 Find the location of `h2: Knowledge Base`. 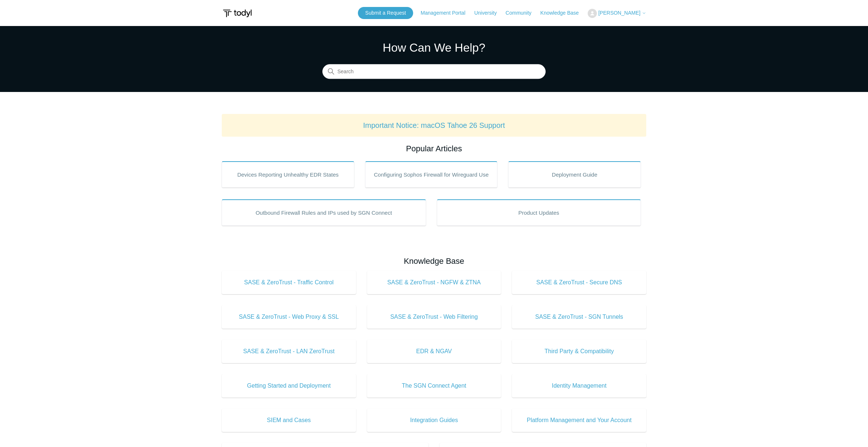

h2: Knowledge Base is located at coordinates (434, 261).